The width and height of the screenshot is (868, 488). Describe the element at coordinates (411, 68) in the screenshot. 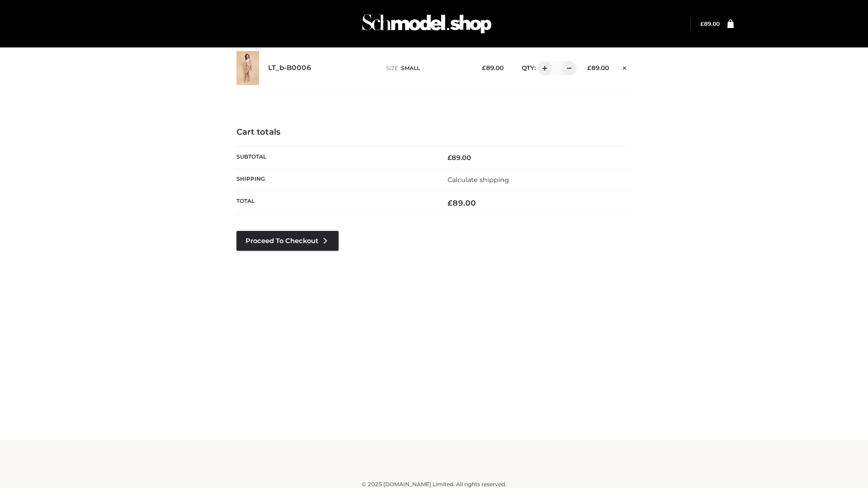

I see `span: SMALL` at that location.